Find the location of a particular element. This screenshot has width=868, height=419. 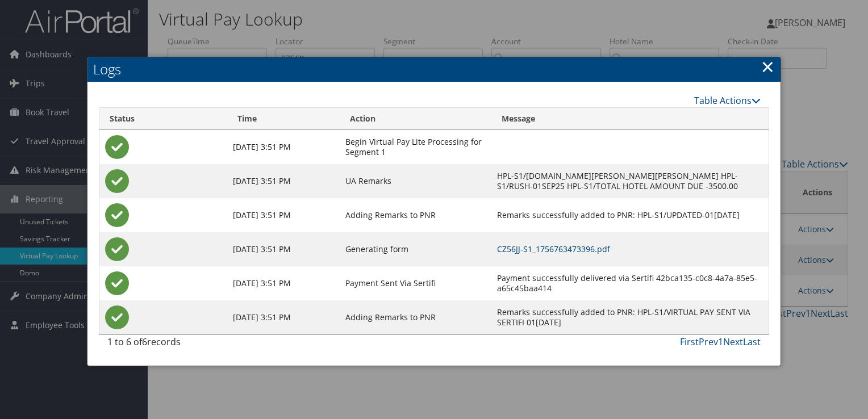

td: Payment successfully delivered via Sertifi 42bca135-c0c8-4a7a-85e5-a65c45baa414 is located at coordinates (630, 283).